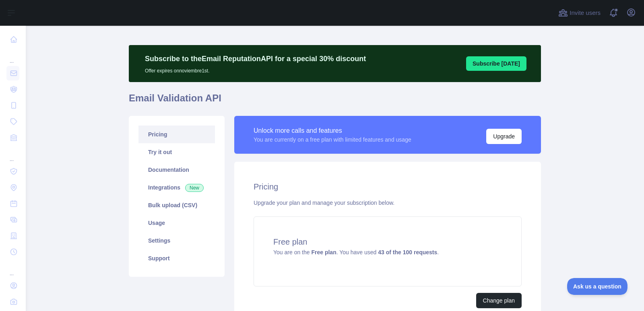 This screenshot has width=644, height=311. I want to click on p: Subscribe to the Email Reputation API for a special 30 % discount, so click(255, 59).